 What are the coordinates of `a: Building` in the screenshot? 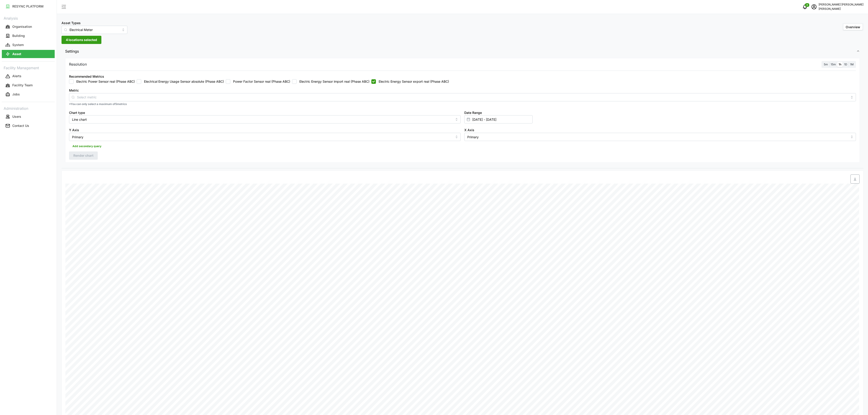 It's located at (28, 36).